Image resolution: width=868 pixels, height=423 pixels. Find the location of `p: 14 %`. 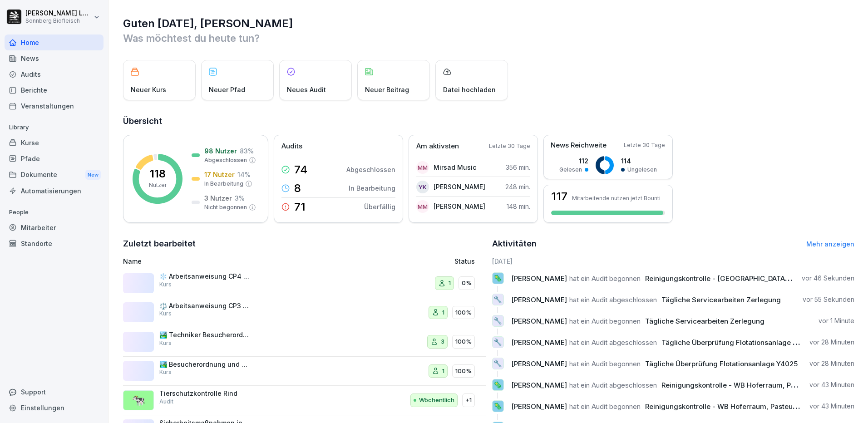

p: 14 % is located at coordinates (244, 174).